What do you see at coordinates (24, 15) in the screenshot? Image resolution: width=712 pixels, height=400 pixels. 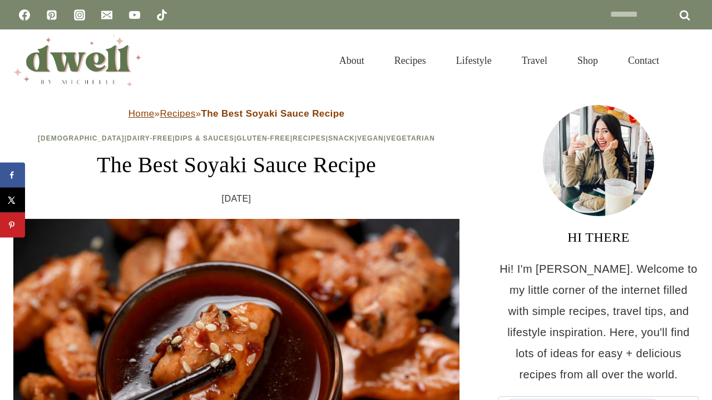 I see `a: Facebook` at bounding box center [24, 15].